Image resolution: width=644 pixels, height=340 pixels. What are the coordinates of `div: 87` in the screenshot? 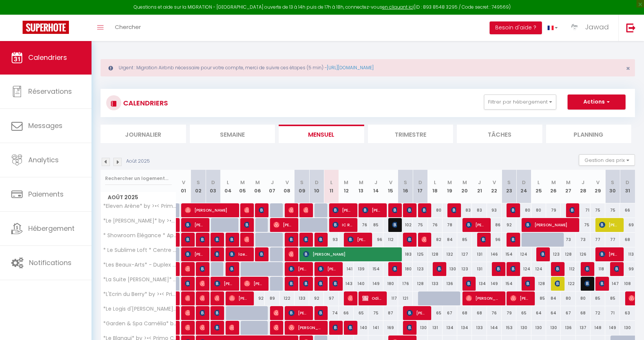 It's located at (391, 313).